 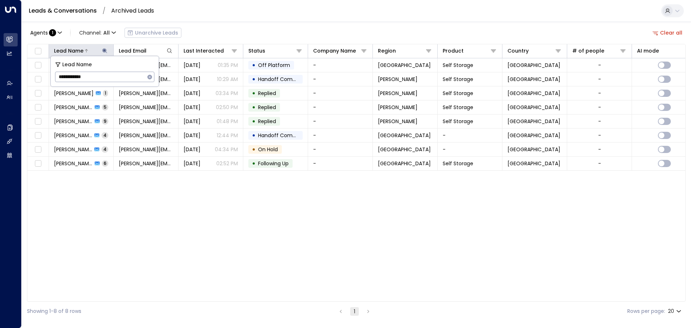 What do you see at coordinates (132, 10) in the screenshot?
I see `a: Archived Leads` at bounding box center [132, 10].